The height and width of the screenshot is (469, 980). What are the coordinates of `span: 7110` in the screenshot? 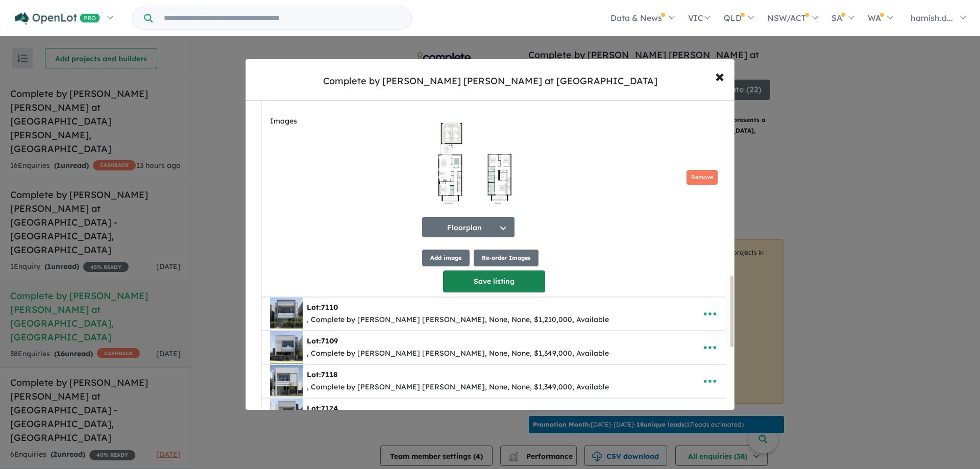 It's located at (329, 307).